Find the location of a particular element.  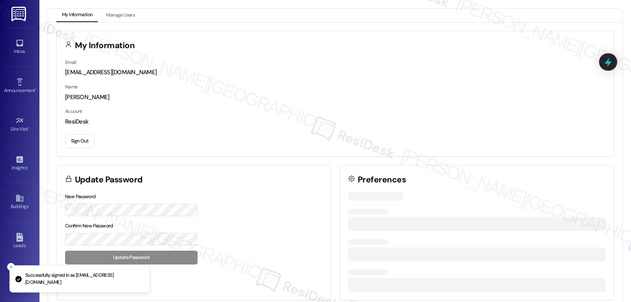

a: Templates • is located at coordinates (20, 280).